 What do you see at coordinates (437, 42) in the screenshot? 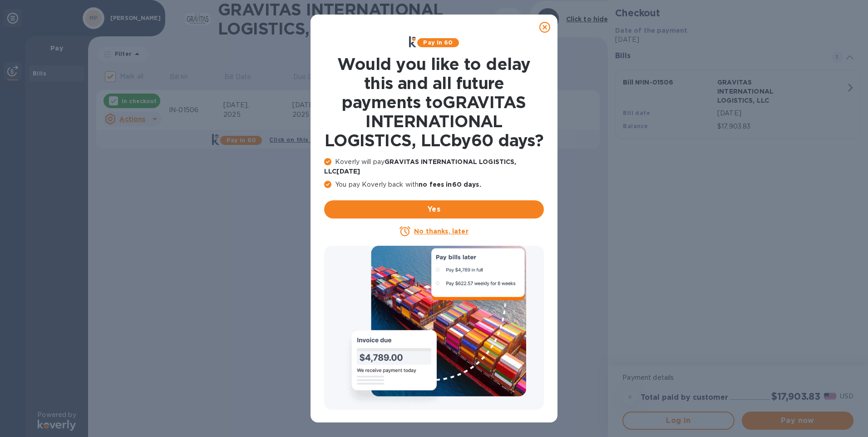
I see `b: Pay in 60` at bounding box center [437, 42].